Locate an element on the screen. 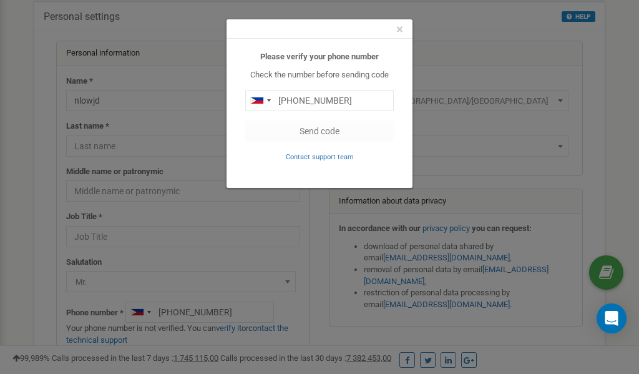 The height and width of the screenshot is (374, 639). p: Check the number before sending code is located at coordinates (319, 75).